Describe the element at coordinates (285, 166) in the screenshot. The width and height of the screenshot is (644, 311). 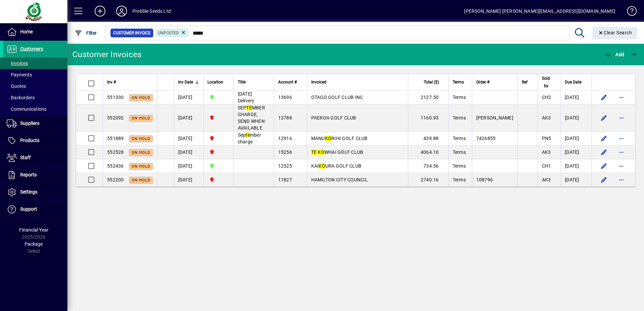
I see `span: 12325` at that location.